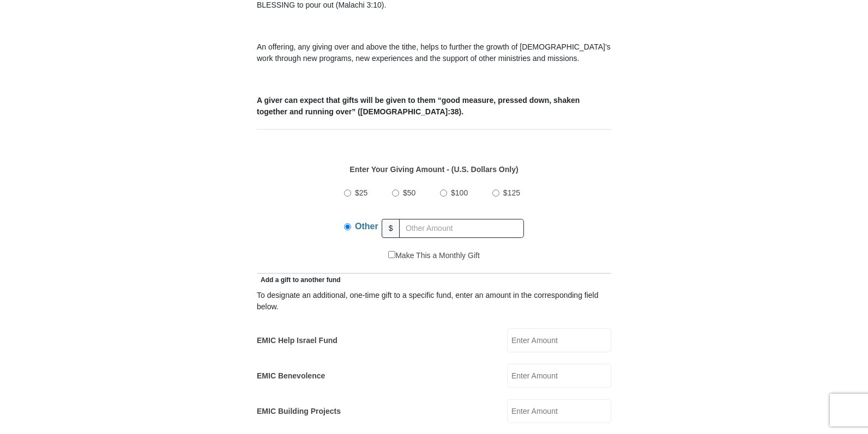  What do you see at coordinates (367, 226) in the screenshot?
I see `span: Other` at bounding box center [367, 226].